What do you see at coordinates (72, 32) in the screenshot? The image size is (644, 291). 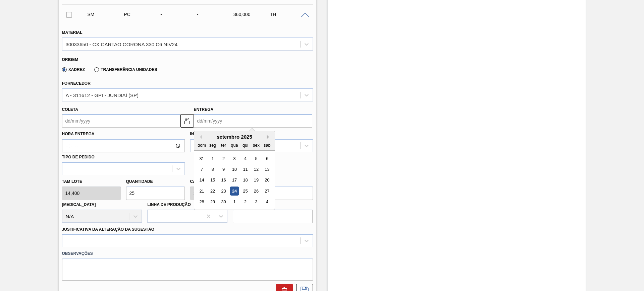 I see `label: Material` at bounding box center [72, 32].